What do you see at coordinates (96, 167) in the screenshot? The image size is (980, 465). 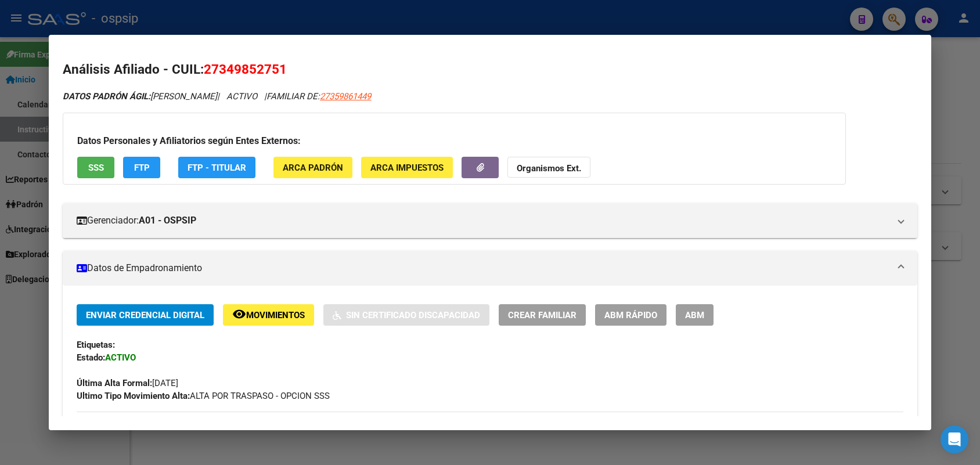 I see `button: SSS` at bounding box center [96, 167].